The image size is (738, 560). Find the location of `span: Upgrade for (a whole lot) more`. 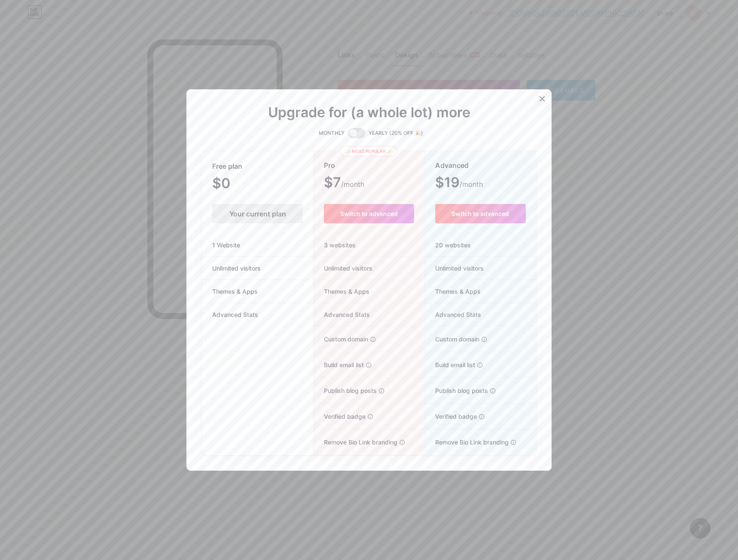

span: Upgrade for (a whole lot) more is located at coordinates (369, 112).